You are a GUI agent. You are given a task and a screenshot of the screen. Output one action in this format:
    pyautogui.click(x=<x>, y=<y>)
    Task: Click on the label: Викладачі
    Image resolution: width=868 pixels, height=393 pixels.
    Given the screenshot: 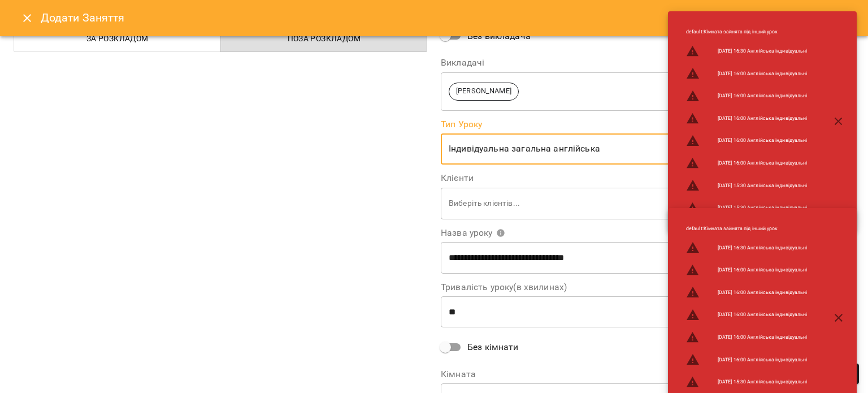 What is the action you would take?
    pyautogui.click(x=648, y=63)
    